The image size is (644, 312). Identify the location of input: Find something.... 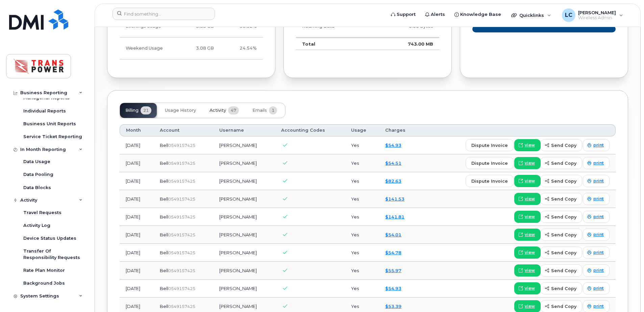
(164, 14).